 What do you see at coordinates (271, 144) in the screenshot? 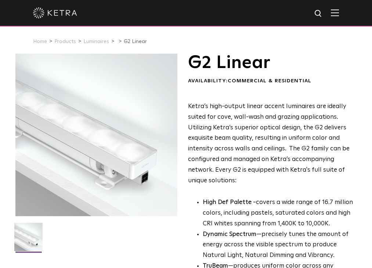
I see `p: Ketra’s high-output linear accent luminaires are ideally suited for cove, wall-wash and grazing a...` at bounding box center [271, 144].